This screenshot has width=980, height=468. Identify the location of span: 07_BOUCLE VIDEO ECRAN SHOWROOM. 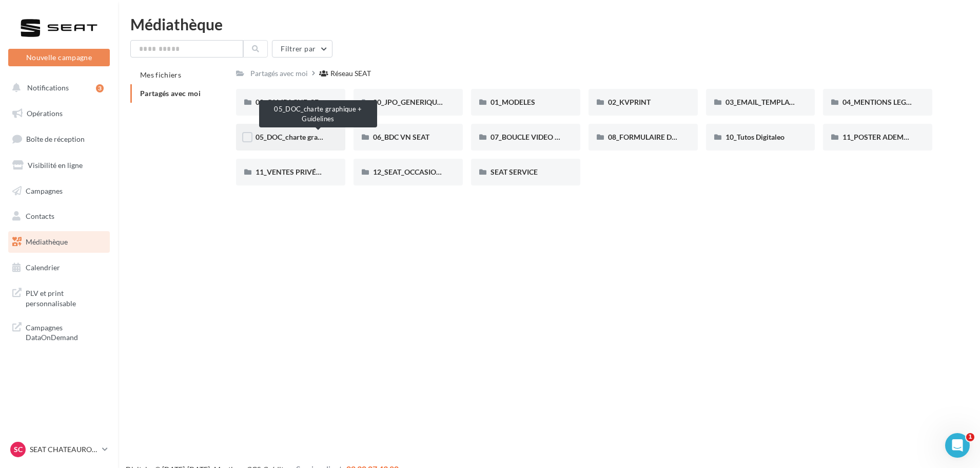
(558, 137).